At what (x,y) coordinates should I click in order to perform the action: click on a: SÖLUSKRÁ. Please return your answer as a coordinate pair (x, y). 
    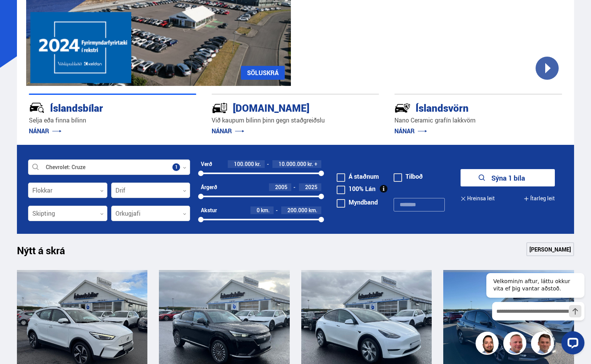
    Looking at the image, I should click on (263, 73).